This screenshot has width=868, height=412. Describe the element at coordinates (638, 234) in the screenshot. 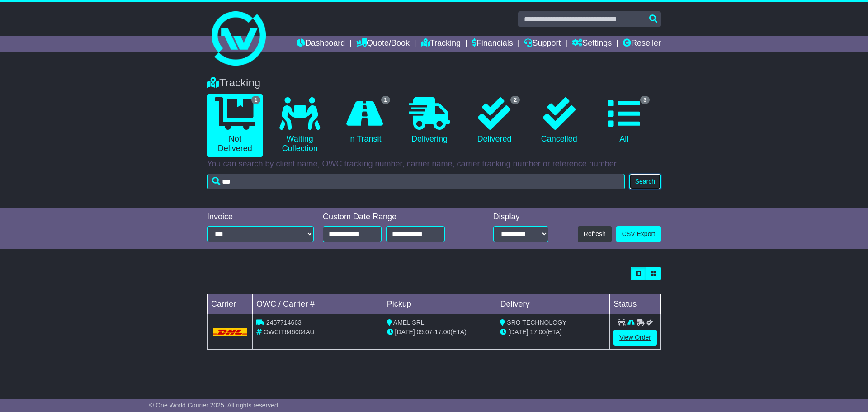

I see `a: CSV Export` at that location.